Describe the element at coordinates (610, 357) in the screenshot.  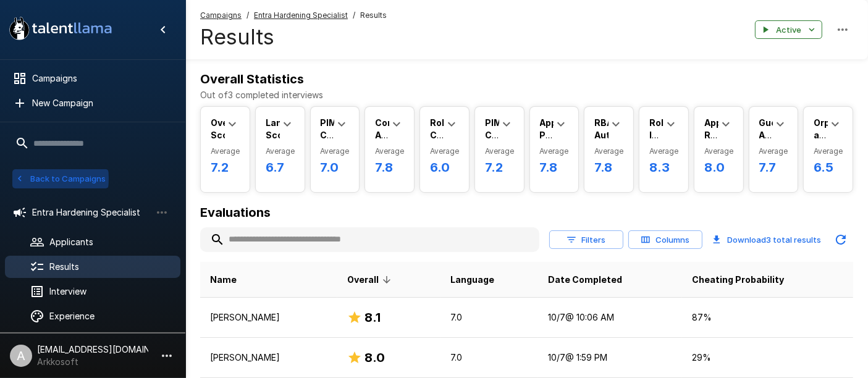
I see `td: 10/7 @ 1:59 PM` at that location.